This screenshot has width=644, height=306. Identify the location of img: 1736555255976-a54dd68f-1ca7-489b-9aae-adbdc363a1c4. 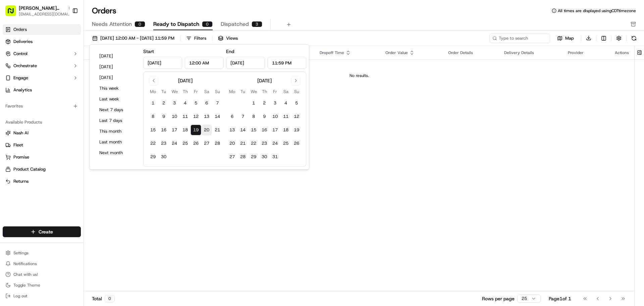
(13, 70).